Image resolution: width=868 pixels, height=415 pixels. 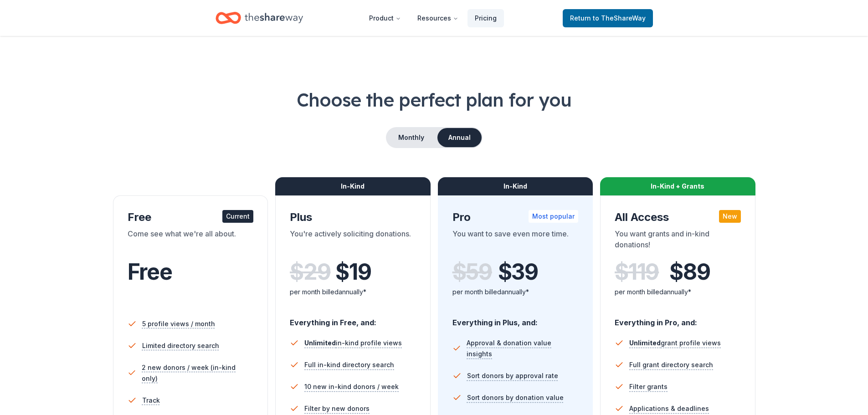 What do you see at coordinates (353, 343) in the screenshot?
I see `span: in-kind profile views` at bounding box center [353, 343].